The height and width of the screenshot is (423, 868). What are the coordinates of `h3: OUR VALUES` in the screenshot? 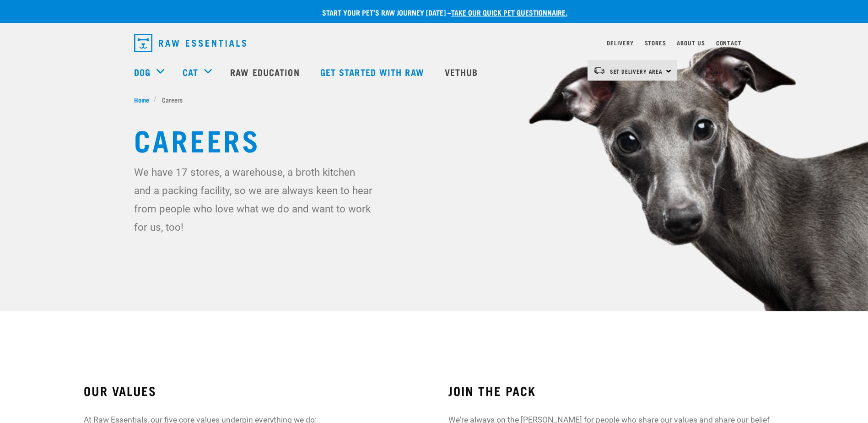 It's located at (251, 390).